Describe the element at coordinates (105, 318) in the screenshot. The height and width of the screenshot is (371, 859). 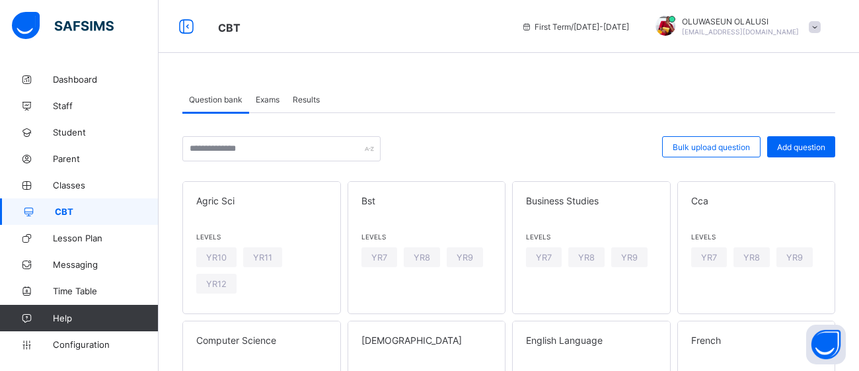
I see `span: Help` at that location.